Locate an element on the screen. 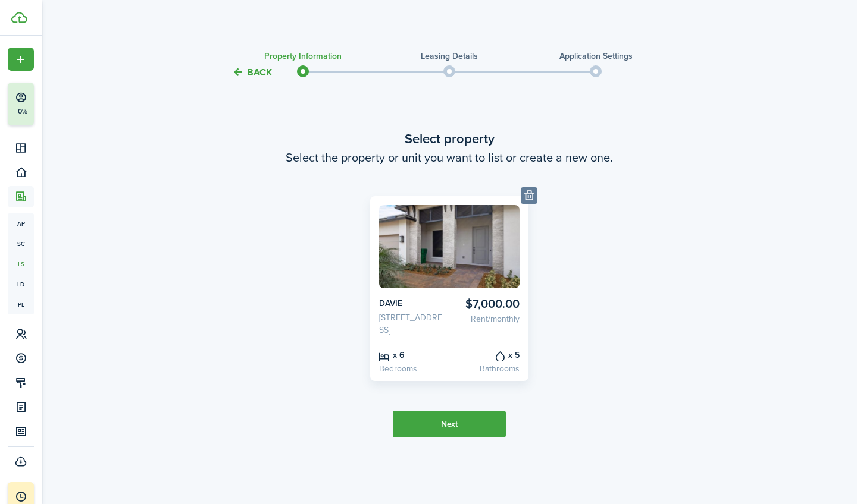 The image size is (857, 504). button: Open menu is located at coordinates (21, 59).